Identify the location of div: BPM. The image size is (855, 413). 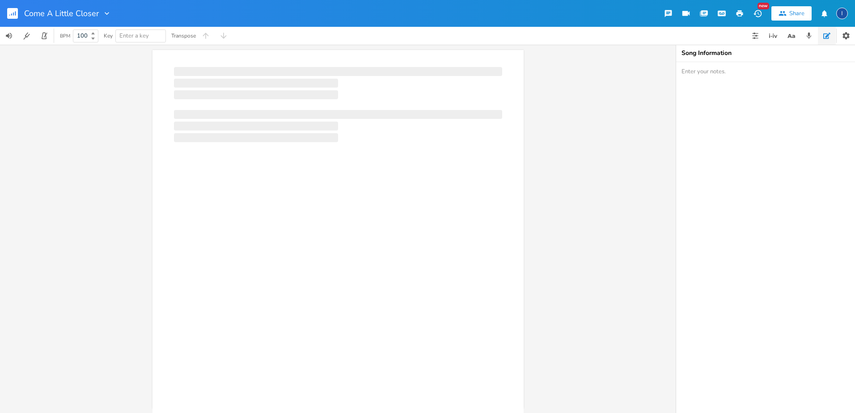
(65, 36).